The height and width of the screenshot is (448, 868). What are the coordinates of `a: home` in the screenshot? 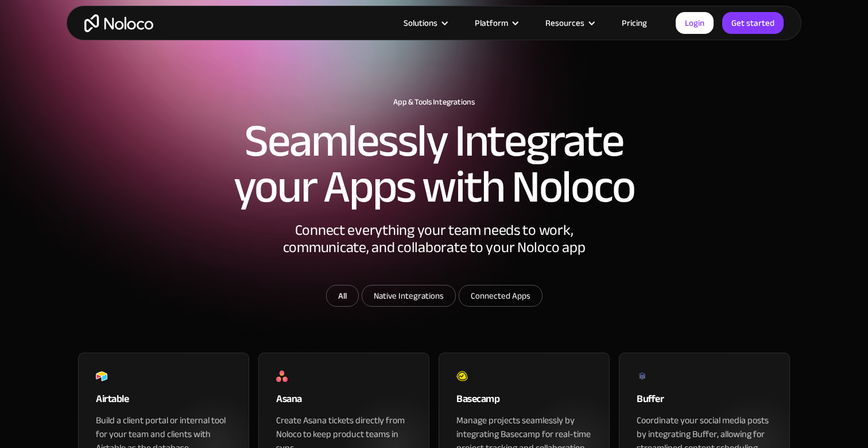 It's located at (119, 23).